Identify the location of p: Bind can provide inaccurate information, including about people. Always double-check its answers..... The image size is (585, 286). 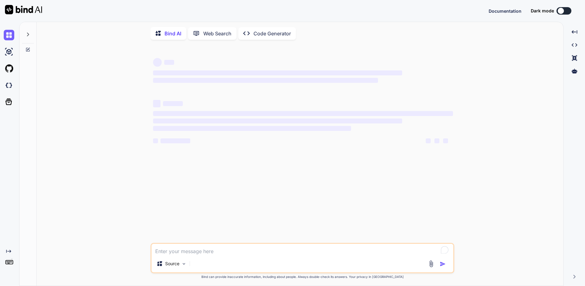
(302, 276).